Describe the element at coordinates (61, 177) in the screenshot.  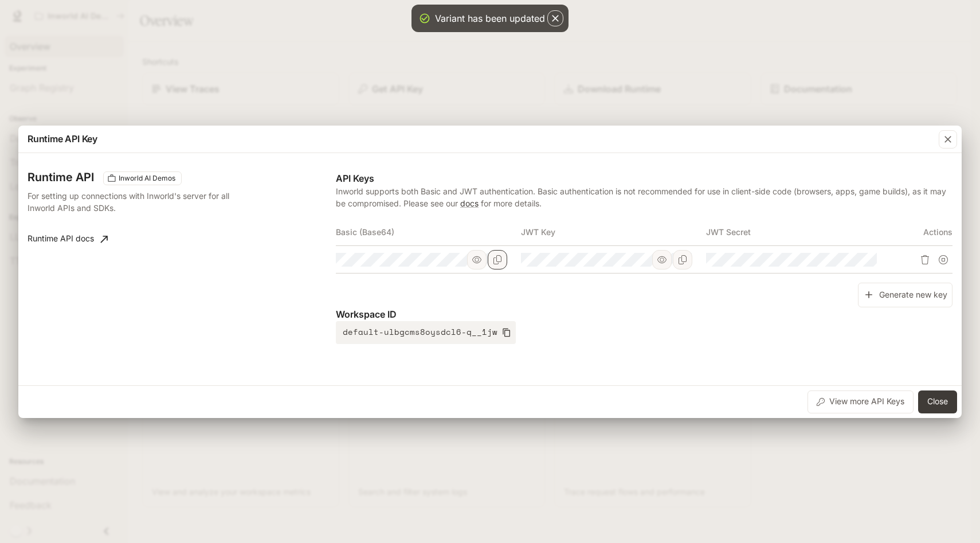
I see `h3: Runtime API` at that location.